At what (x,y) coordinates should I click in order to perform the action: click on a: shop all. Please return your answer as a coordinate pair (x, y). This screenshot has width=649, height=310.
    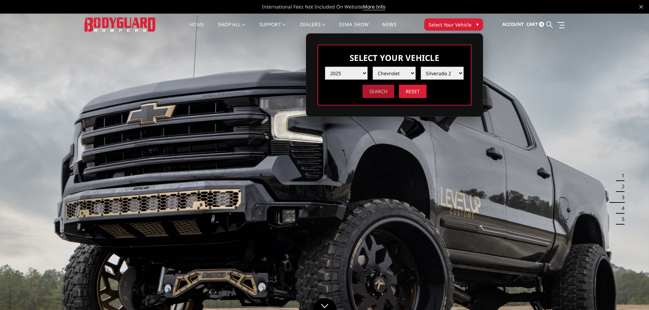
    Looking at the image, I should click on (232, 29).